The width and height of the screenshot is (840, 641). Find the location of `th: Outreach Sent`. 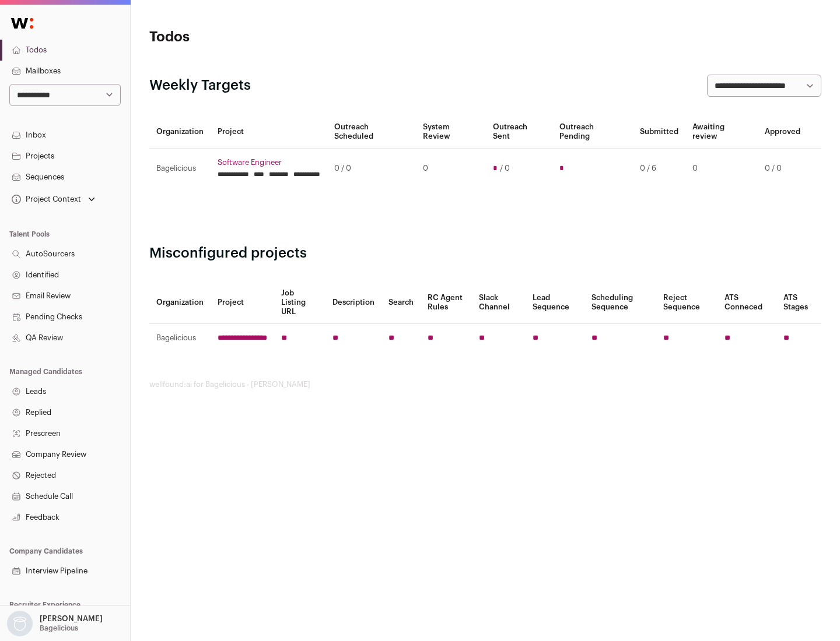

th: Outreach Sent is located at coordinates (519, 132).